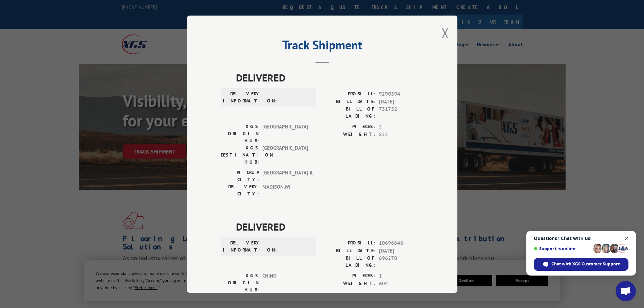  What do you see at coordinates (285, 283) in the screenshot?
I see `span: CHINO` at bounding box center [285, 283].